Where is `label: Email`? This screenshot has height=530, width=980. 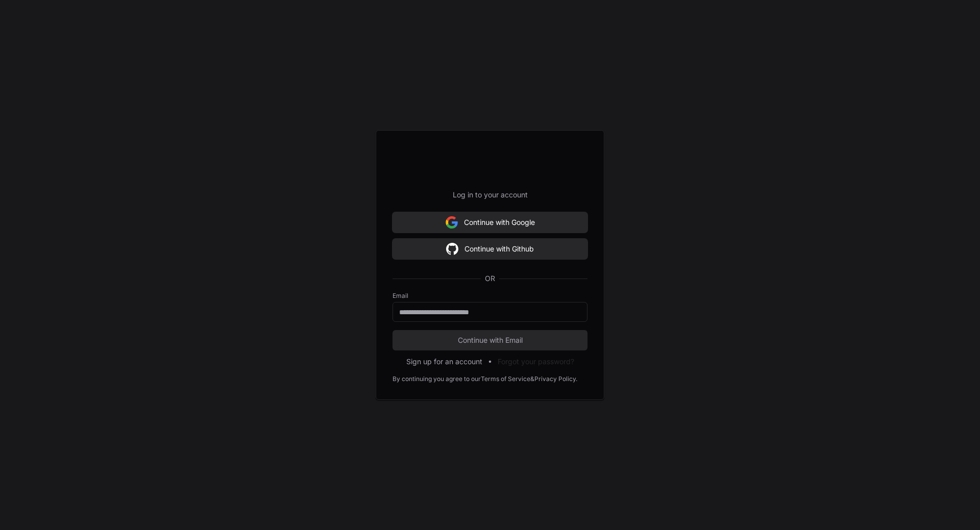
label: Email is located at coordinates (490, 296).